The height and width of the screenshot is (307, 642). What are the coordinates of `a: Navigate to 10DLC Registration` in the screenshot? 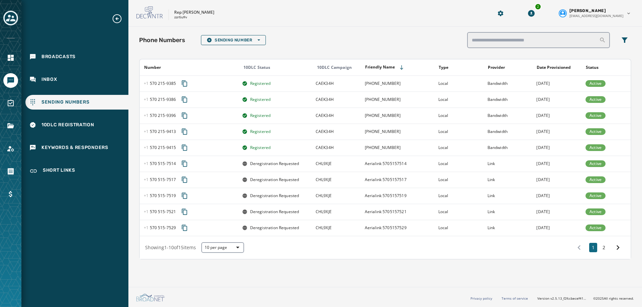 It's located at (77, 125).